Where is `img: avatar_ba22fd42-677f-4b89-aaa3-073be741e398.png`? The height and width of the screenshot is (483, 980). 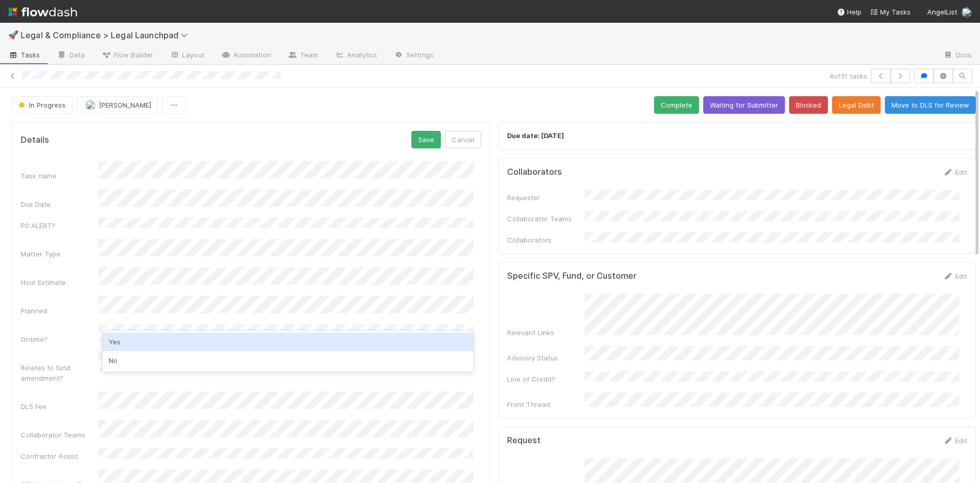 img: avatar_ba22fd42-677f-4b89-aaa3-073be741e398.png is located at coordinates (967, 13).